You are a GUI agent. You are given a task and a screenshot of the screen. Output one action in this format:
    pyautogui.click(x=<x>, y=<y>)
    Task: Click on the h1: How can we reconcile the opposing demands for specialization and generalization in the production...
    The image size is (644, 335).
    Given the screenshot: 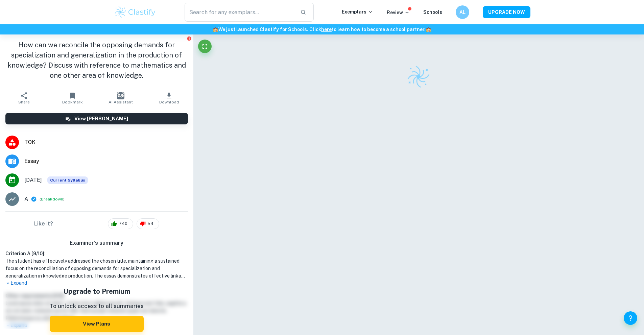 What is the action you would take?
    pyautogui.click(x=97, y=60)
    